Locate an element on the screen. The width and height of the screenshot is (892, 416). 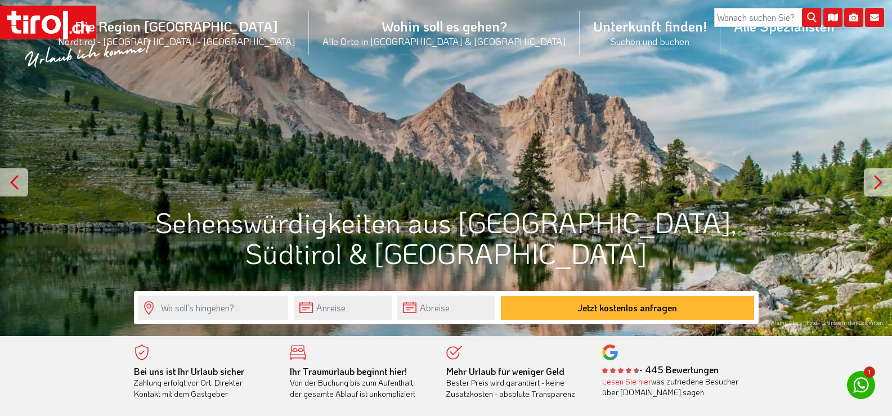
div: Bester Preis wird garantiert - keine Zusatzkosten - absolute Transparenz is located at coordinates (516, 383).